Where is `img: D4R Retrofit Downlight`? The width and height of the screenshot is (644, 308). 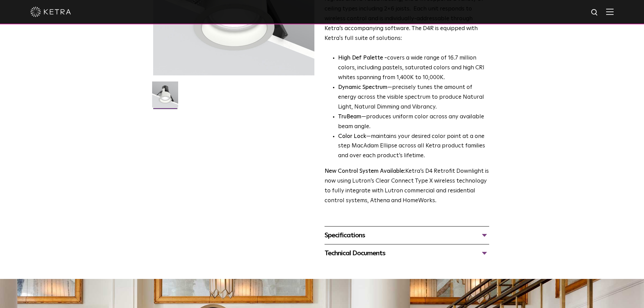 img: D4R Retrofit Downlight is located at coordinates (165, 97).